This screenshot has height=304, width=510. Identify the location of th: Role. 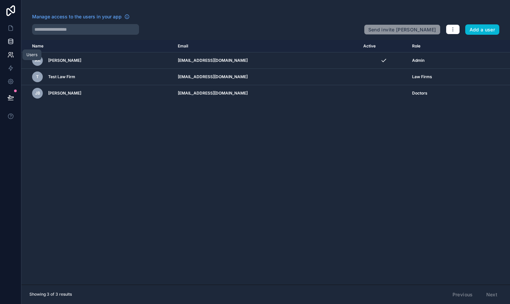
(442, 46).